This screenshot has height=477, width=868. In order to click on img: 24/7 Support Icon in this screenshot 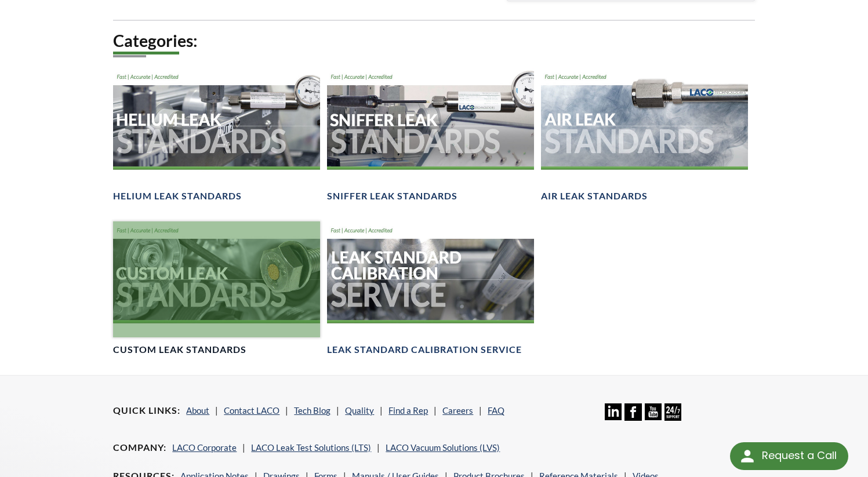, I will do `click(673, 412)`.